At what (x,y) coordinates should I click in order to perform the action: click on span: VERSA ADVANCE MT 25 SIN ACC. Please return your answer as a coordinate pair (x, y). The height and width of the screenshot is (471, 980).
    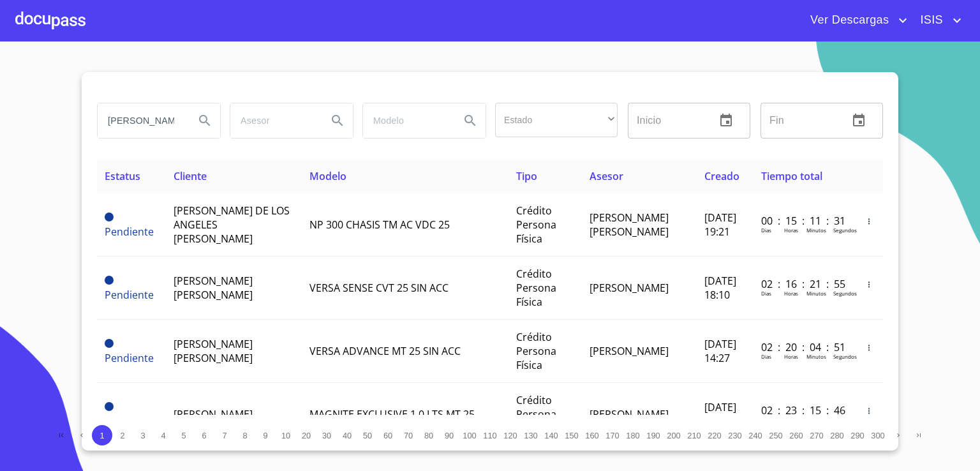
    Looking at the image, I should click on (385, 351).